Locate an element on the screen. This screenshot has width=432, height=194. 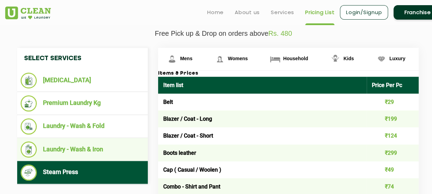
span: Kids is located at coordinates (348, 58).